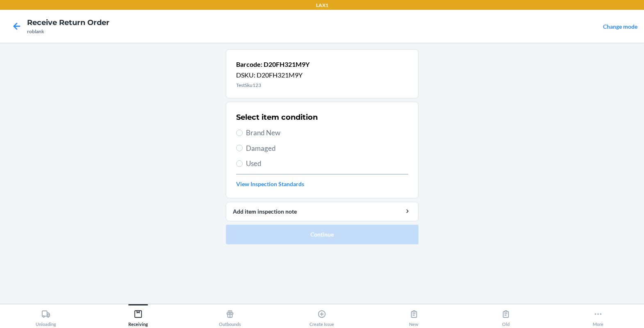  What do you see at coordinates (327, 148) in the screenshot?
I see `span: Damaged` at bounding box center [327, 148].